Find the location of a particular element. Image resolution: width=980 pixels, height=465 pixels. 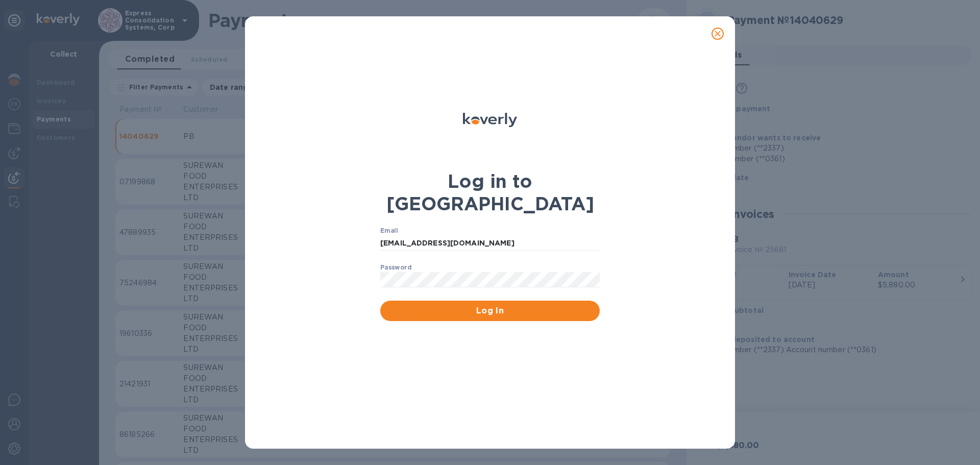

span: Log In is located at coordinates (490, 311).